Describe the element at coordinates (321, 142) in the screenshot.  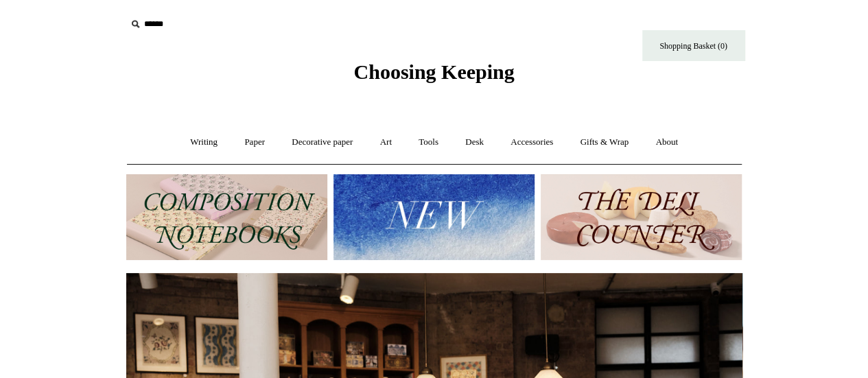
I see `a: Decorative paper` at that location.